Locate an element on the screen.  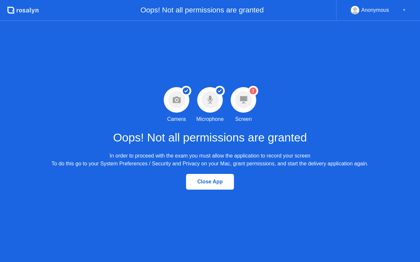
div: Camera is located at coordinates (176, 119).